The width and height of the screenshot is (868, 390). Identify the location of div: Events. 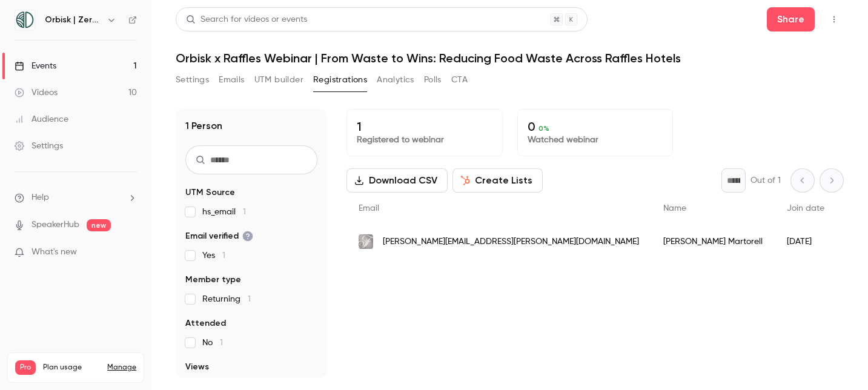
(35, 66).